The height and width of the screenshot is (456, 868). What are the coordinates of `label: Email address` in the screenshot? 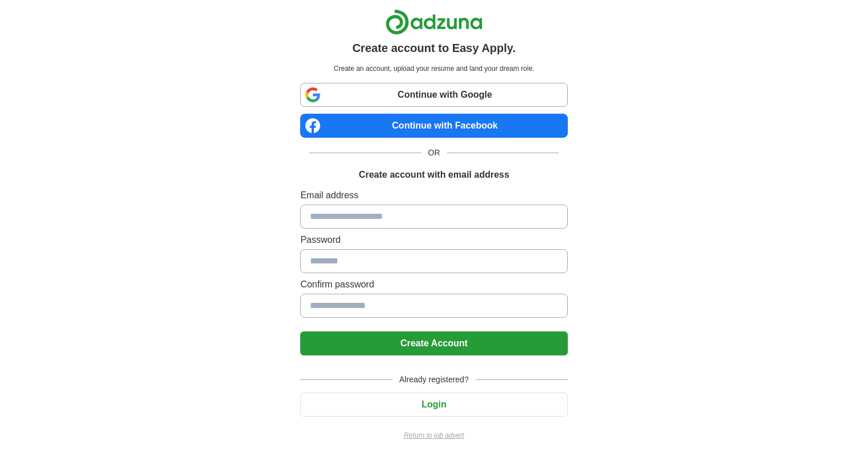 It's located at (433, 195).